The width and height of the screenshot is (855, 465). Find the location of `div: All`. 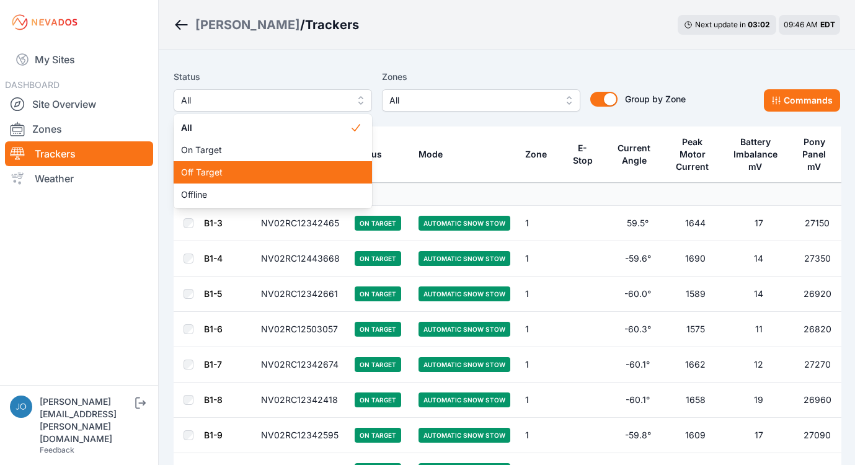

div: All is located at coordinates (273, 161).